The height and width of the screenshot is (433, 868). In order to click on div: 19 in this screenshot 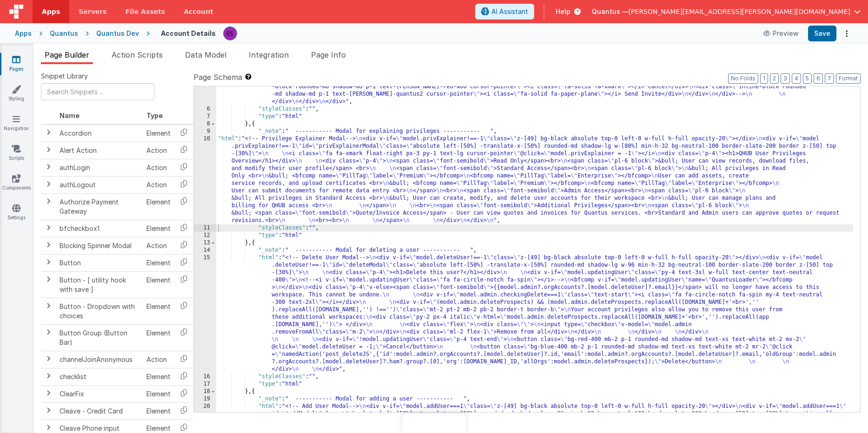, I will do `click(205, 399)`.